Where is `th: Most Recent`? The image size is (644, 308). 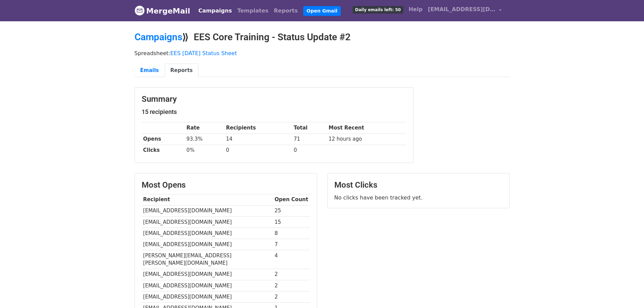 th: Most Recent is located at coordinates (366, 128).